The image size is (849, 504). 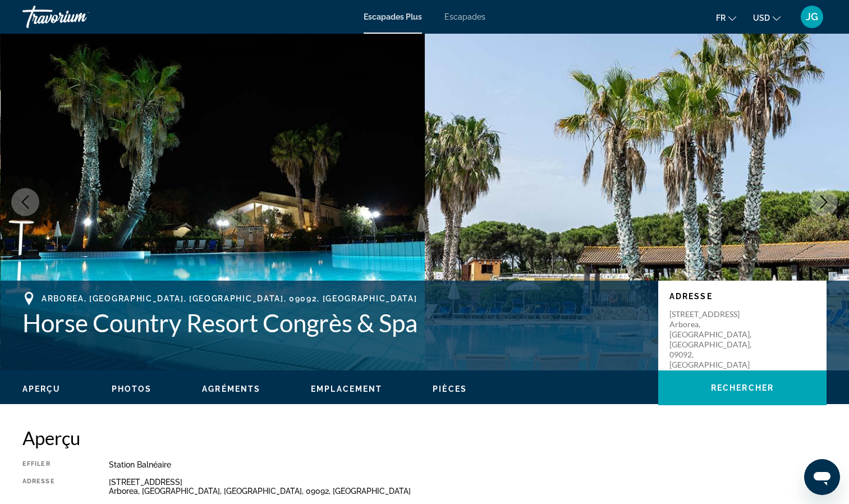 What do you see at coordinates (465, 17) in the screenshot?
I see `a: Escapades` at bounding box center [465, 17].